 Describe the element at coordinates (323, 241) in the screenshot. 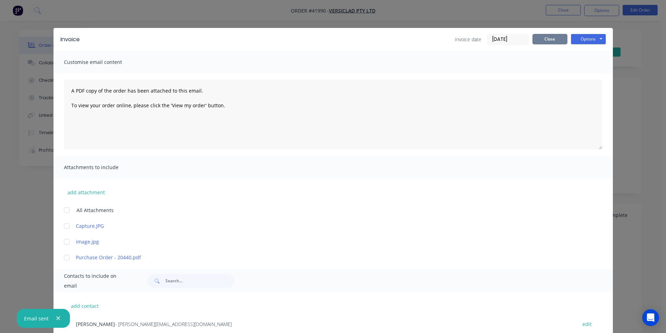

I see `a: image.jpg` at that location.